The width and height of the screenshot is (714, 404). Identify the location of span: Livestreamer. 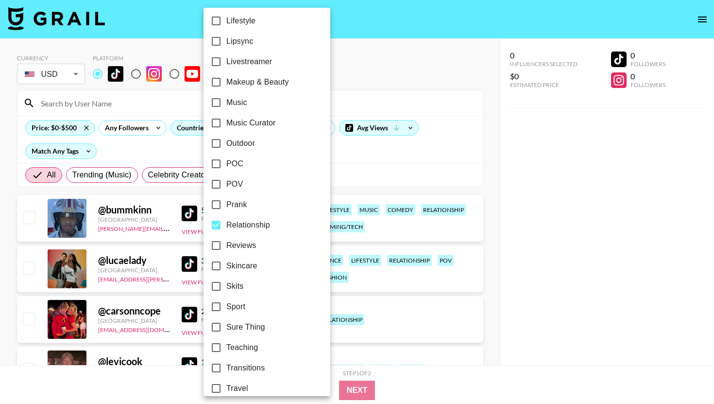
(249, 62).